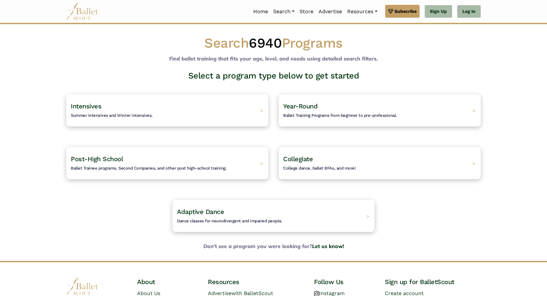 Image resolution: width=547 pixels, height=296 pixels. Describe the element at coordinates (406, 11) in the screenshot. I see `span: Subscribe` at that location.